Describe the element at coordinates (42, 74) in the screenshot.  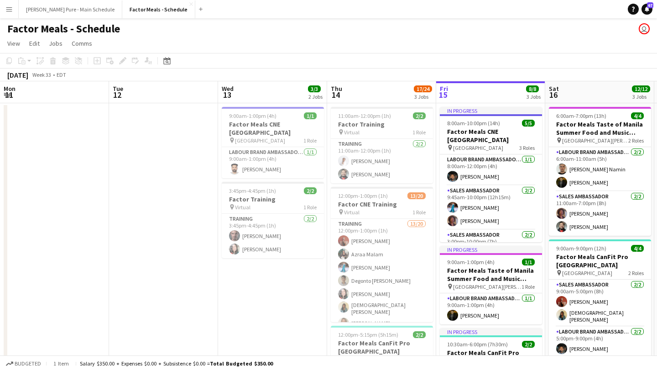
I see `span: Week 33` at that location.